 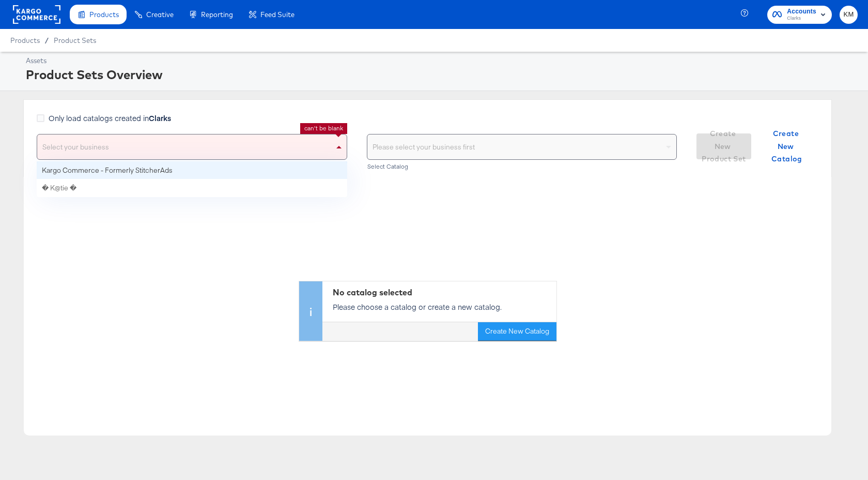 What do you see at coordinates (192, 170) in the screenshot?
I see `div: Kargo Commerce - Formerly StitcherAds` at bounding box center [192, 170].